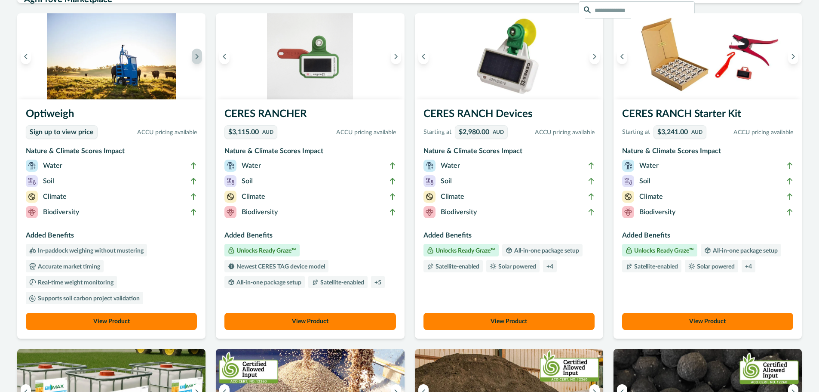  Describe the element at coordinates (509, 116) in the screenshot. I see `h3: CERES RANCH Devices` at that location.